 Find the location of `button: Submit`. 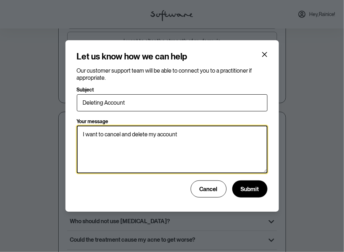

button: Submit is located at coordinates (250, 189).